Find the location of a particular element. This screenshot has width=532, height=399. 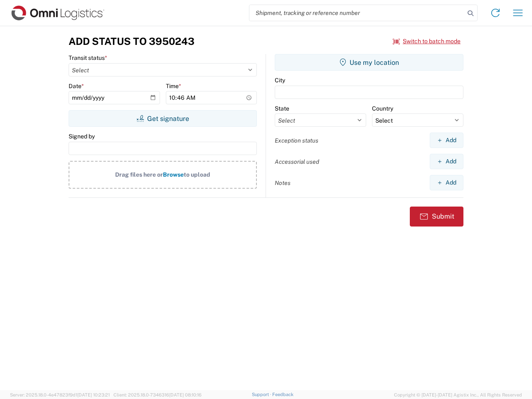

label: Notes is located at coordinates (283, 183).